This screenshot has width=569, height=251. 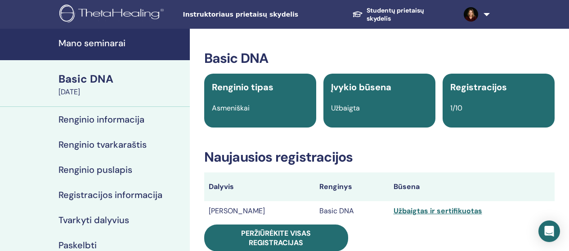 I want to click on h3: Naujausios registracijos, so click(x=379, y=157).